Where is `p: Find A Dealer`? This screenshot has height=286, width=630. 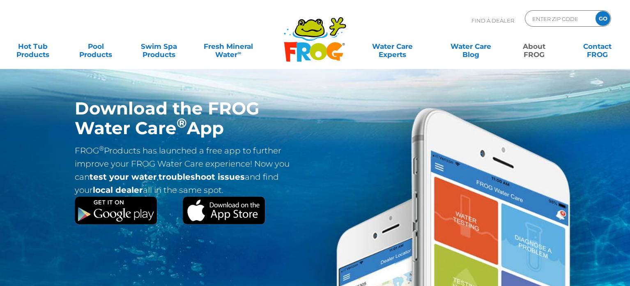
p: Find A Dealer is located at coordinates (493, 21).